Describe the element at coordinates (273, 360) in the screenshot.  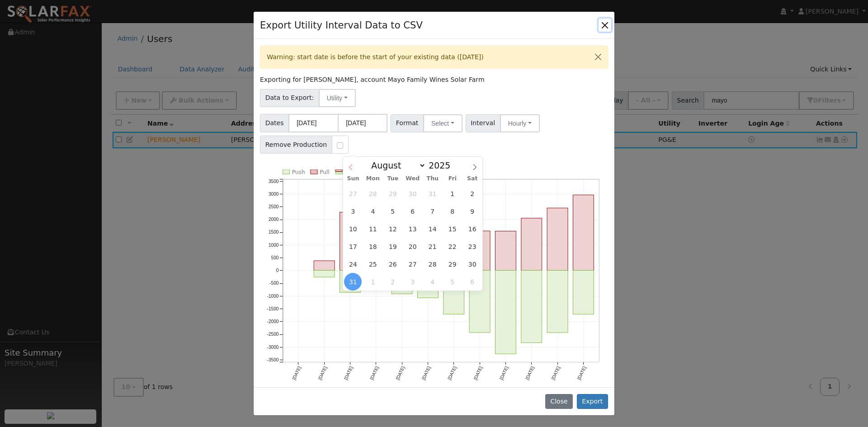
I see `text: -3500` at that location.